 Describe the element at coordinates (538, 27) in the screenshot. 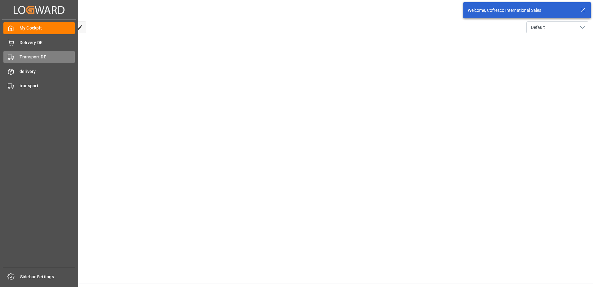

I see `span: Default` at that location.